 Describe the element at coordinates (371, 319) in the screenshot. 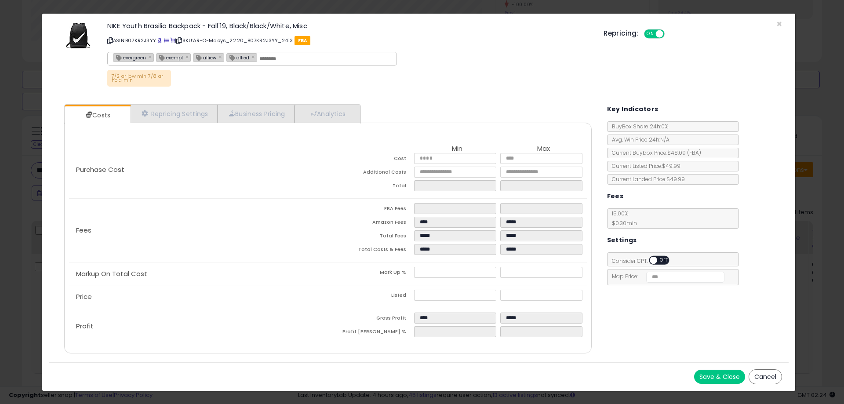

I see `td: Gross Profit` at that location.